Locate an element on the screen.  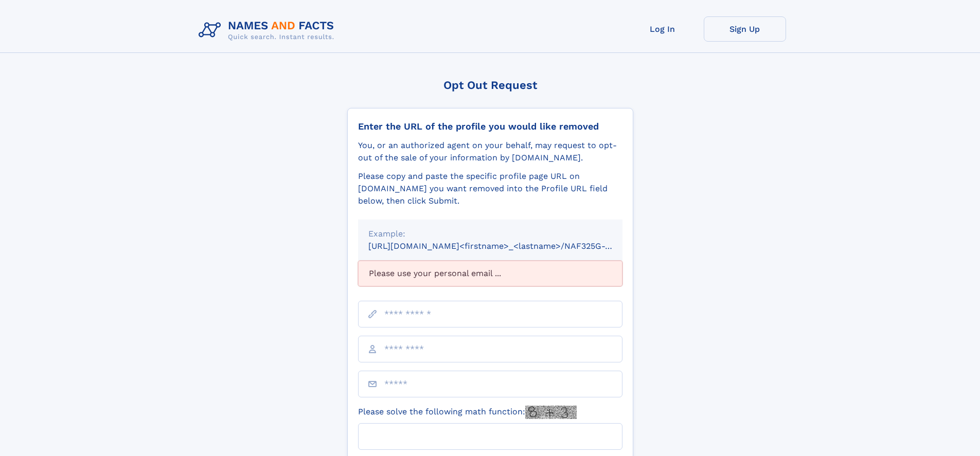
div: Opt Out Request is located at coordinates (490, 85).